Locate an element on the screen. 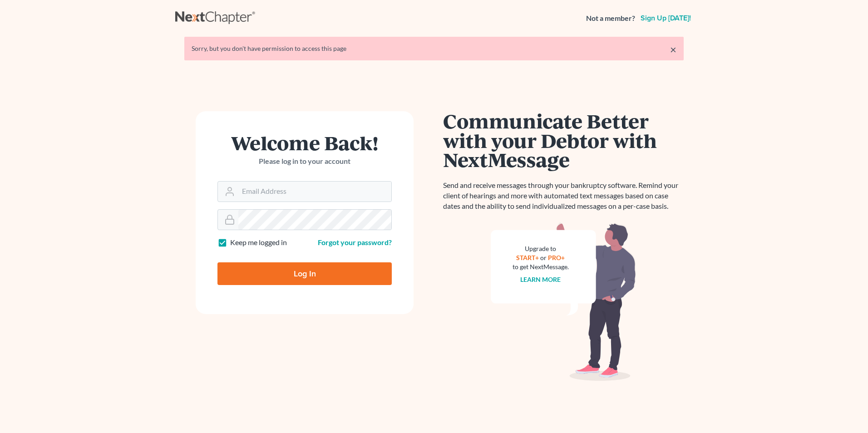 The height and width of the screenshot is (433, 868). a: PRO+ is located at coordinates (556, 257).